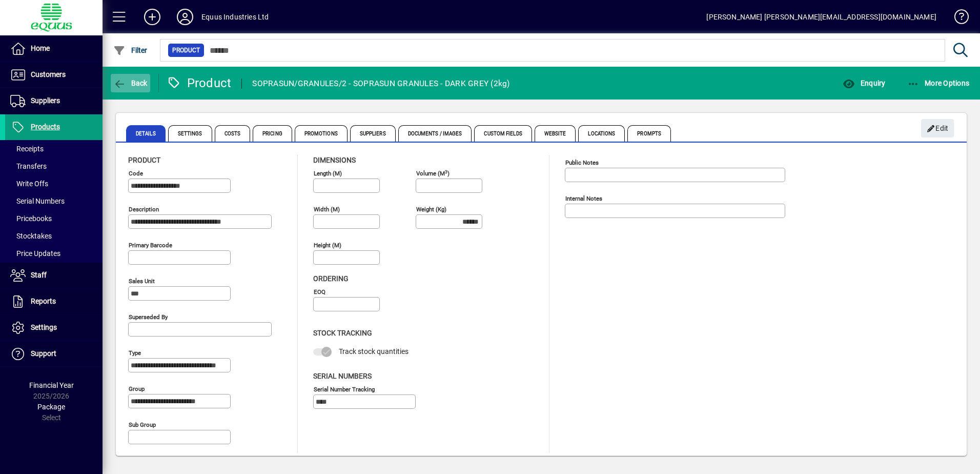  What do you see at coordinates (330, 279) in the screenshot?
I see `span: Ordering` at bounding box center [330, 279].